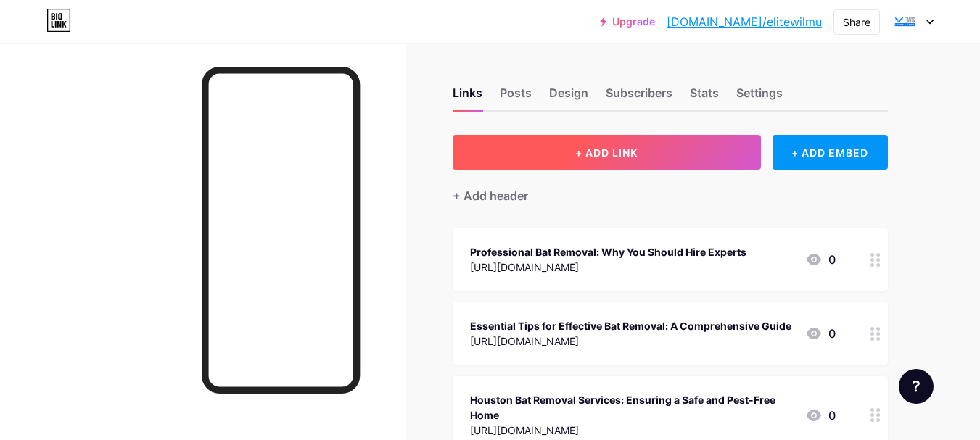  What do you see at coordinates (467, 97) in the screenshot?
I see `div: Links` at bounding box center [467, 97].